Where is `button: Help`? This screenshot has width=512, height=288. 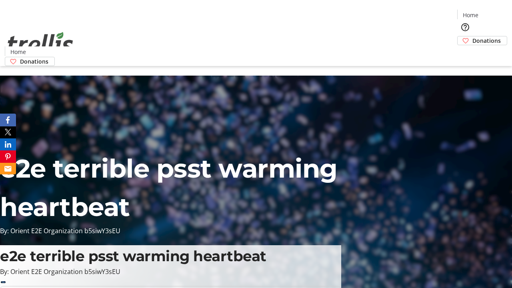
button: Help is located at coordinates (465, 27).